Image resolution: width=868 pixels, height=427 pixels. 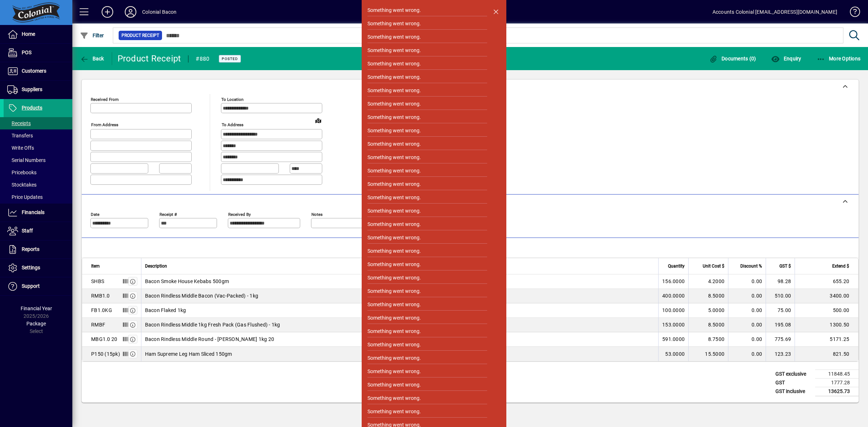 I want to click on span: 5.0000, so click(x=716, y=310).